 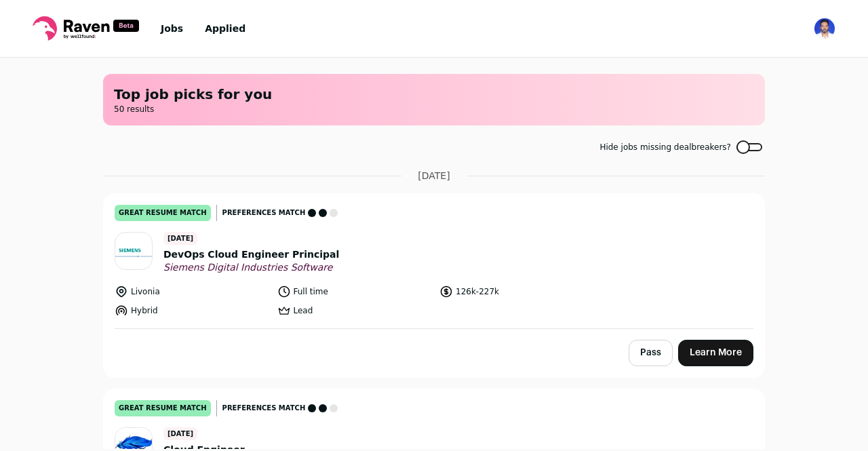 I want to click on span: Hide jobs missing dealbreakers?, so click(x=665, y=147).